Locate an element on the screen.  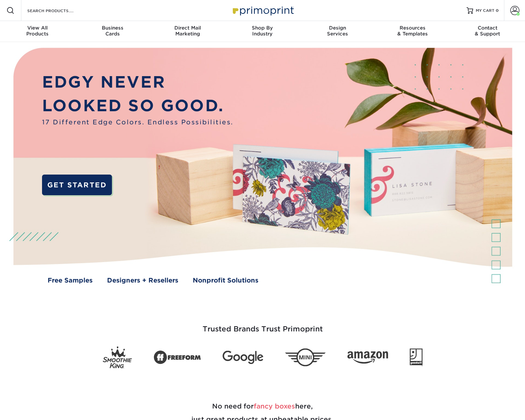
span: 17 Different Edge Colors. Endless Possibilities. is located at coordinates (138, 123).